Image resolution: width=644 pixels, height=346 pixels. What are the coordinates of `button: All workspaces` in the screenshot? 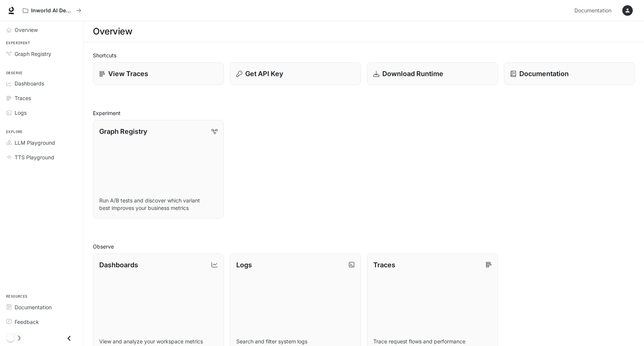 It's located at (52, 11).